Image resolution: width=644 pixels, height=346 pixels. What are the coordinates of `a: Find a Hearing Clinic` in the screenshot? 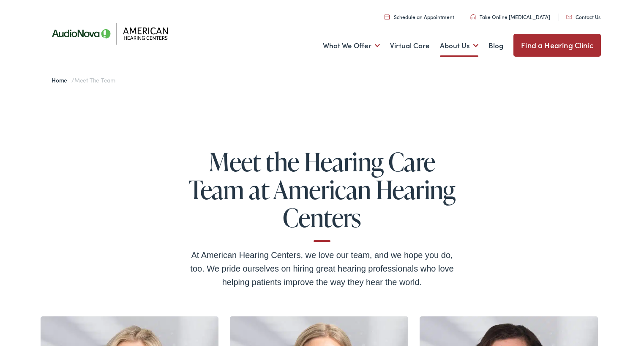 It's located at (557, 46).